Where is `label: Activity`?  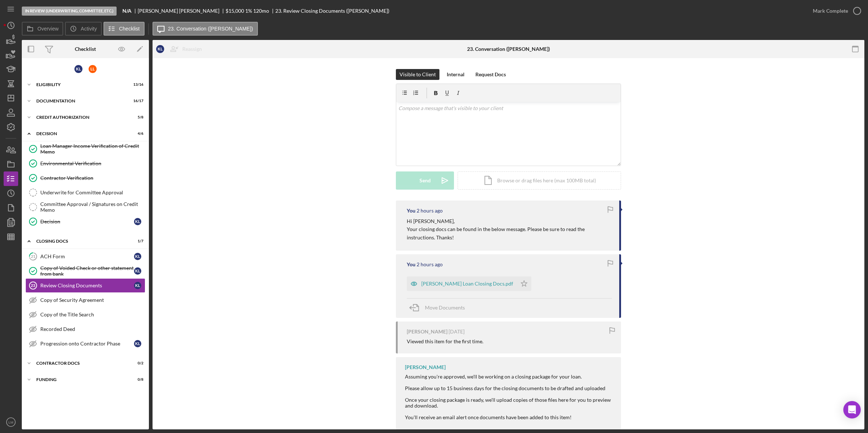
label: Activity is located at coordinates (88, 29).